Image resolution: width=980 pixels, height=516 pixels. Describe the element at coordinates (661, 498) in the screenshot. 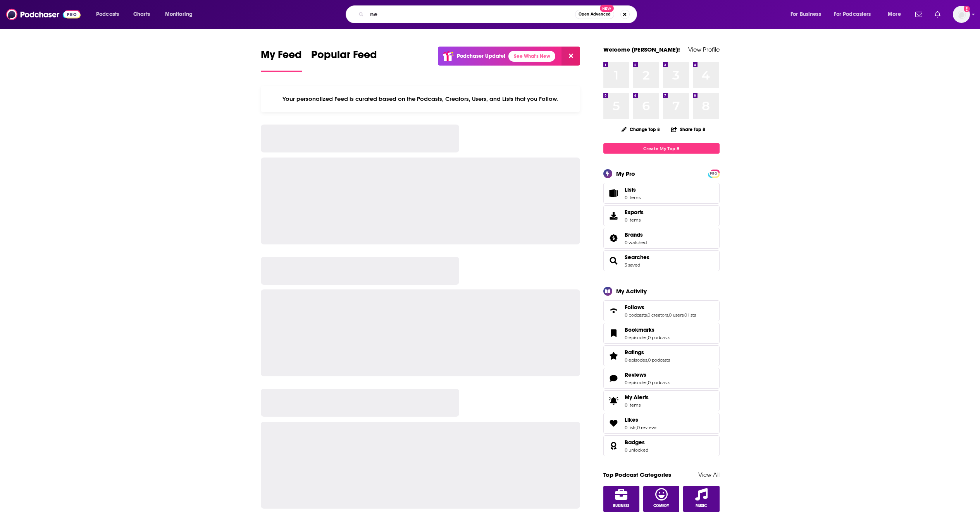

I see `a: Comedy` at that location.